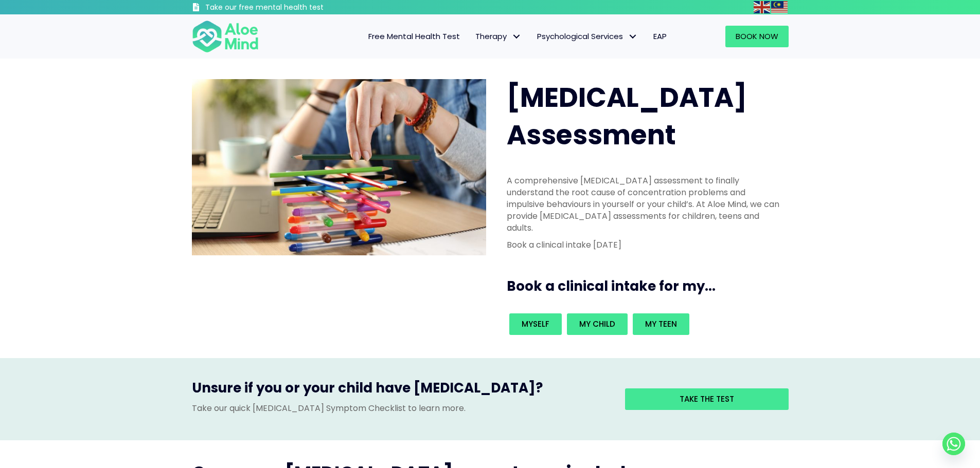 The height and width of the screenshot is (468, 980). Describe the element at coordinates (661, 324) in the screenshot. I see `span: My teen` at that location.